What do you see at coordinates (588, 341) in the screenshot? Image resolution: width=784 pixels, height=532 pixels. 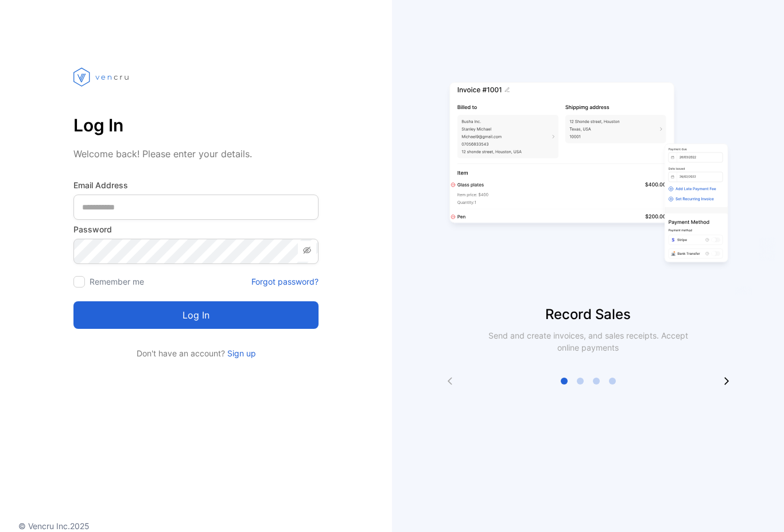 I see `p: Send and create invoices, and sales receipts. Accept online payments` at bounding box center [588, 341].